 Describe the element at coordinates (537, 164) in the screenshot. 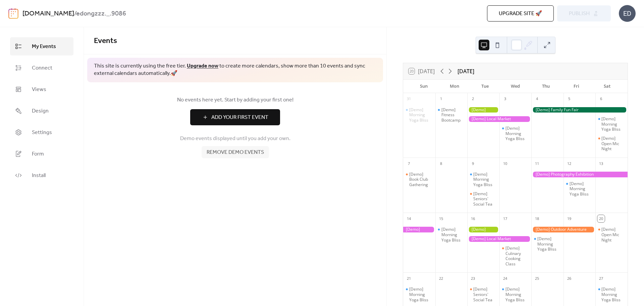

I see `div: 11` at that location.